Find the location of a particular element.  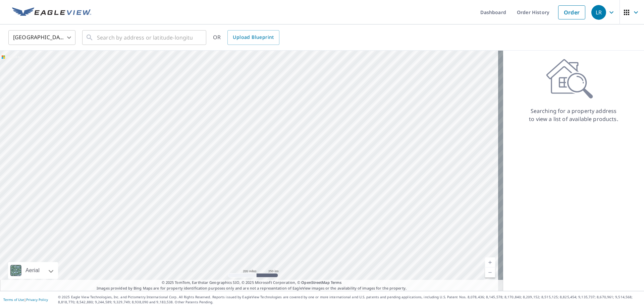

div: Aerial is located at coordinates (33, 271).